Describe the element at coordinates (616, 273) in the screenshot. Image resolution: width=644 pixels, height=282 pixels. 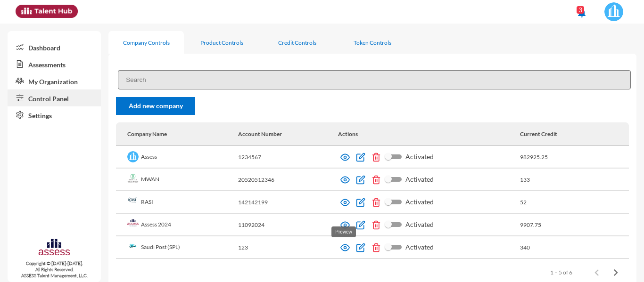
I see `button: Next page` at that location.